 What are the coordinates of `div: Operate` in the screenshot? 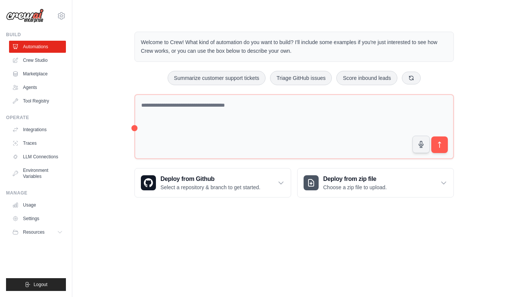 It's located at (36, 117).